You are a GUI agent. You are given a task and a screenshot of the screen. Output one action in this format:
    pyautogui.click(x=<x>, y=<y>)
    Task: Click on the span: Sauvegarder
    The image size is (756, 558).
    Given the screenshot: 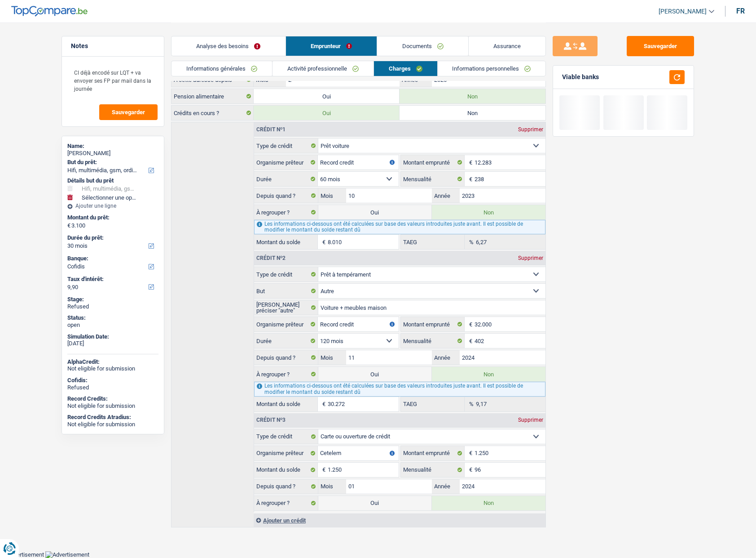 What is the action you would take?
    pyautogui.click(x=128, y=112)
    